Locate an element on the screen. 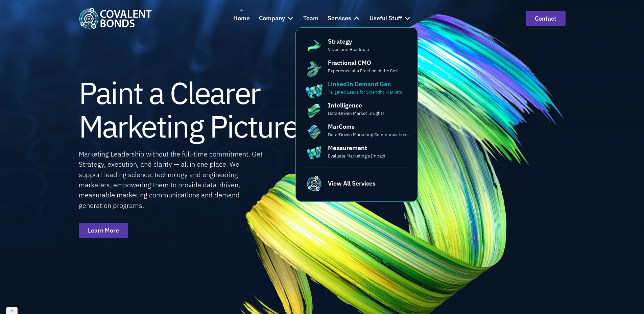  div: Intelligence is located at coordinates (345, 105).